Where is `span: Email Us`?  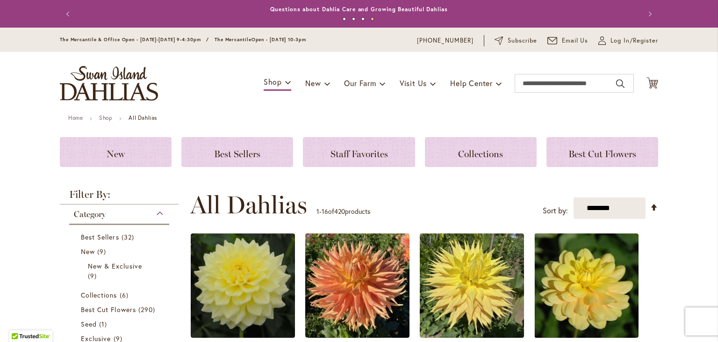 span: Email Us is located at coordinates (575, 41).